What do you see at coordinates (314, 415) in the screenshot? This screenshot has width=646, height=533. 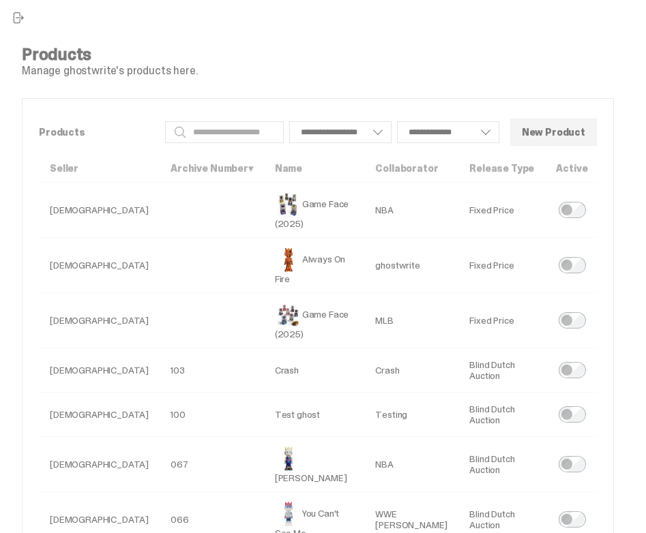 I see `td: Test ghost` at bounding box center [314, 415].